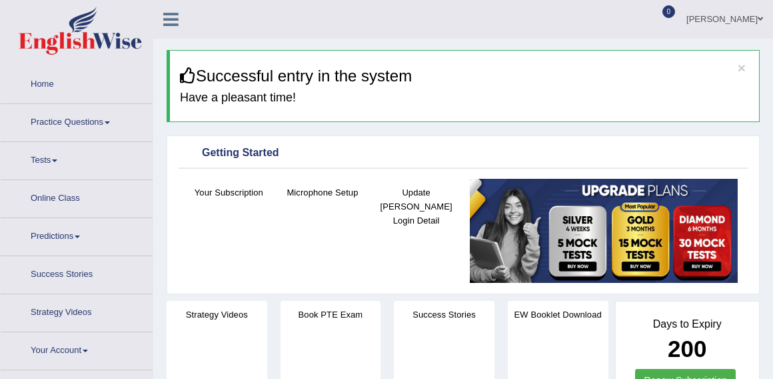  I want to click on h4: Have a pleasant time!, so click(465, 98).